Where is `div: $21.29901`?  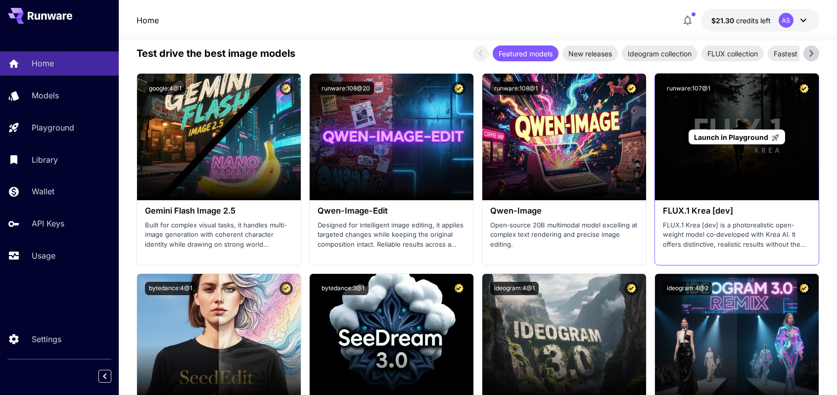
div: $21.29901 is located at coordinates (741, 20).